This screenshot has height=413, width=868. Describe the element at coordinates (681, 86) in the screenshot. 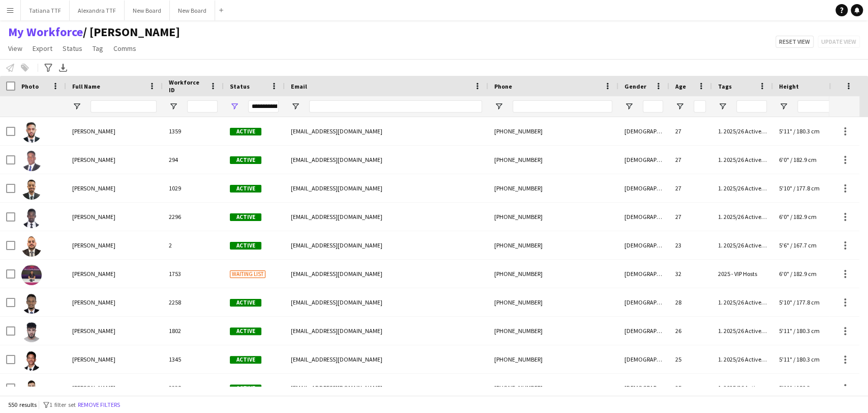

I see `span: Age` at that location.